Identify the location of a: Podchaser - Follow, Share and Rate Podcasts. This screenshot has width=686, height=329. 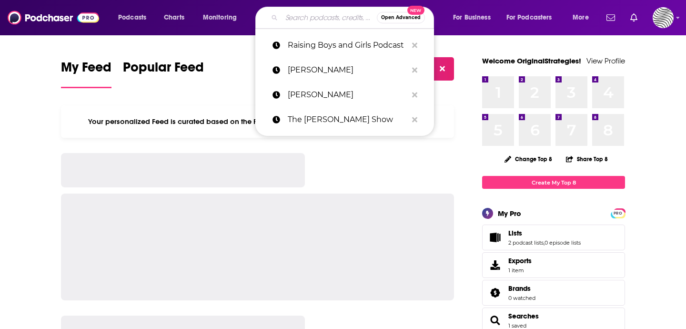
(53, 18).